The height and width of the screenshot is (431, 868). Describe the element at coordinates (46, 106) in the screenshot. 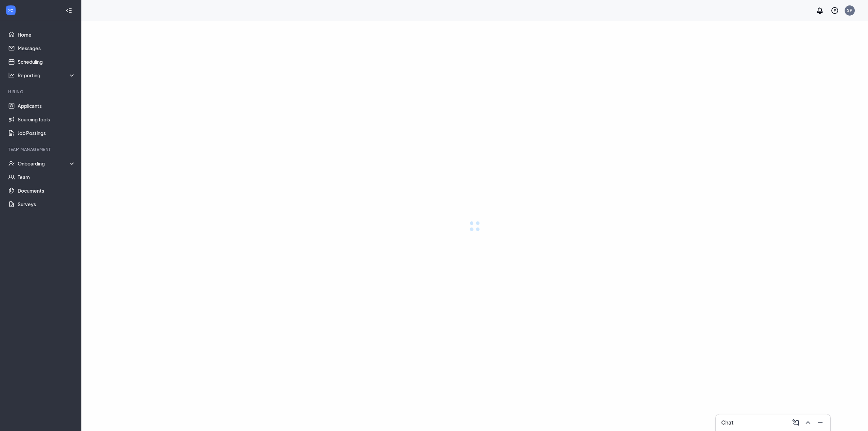

I see `a: Applicants` at that location.